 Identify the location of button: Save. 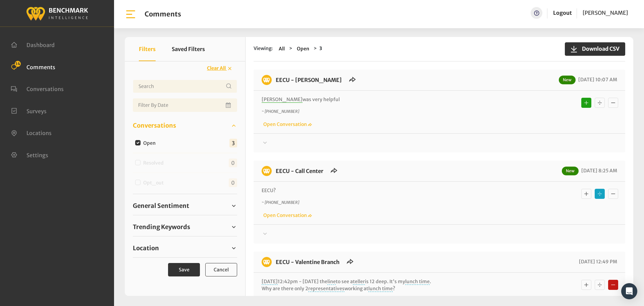
(184, 269).